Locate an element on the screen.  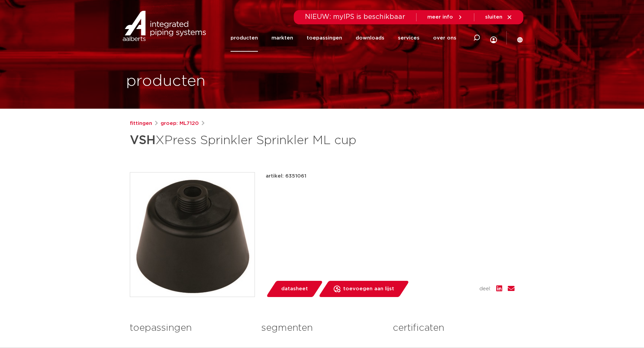
span: toevoegen aan lijst is located at coordinates (368, 289).